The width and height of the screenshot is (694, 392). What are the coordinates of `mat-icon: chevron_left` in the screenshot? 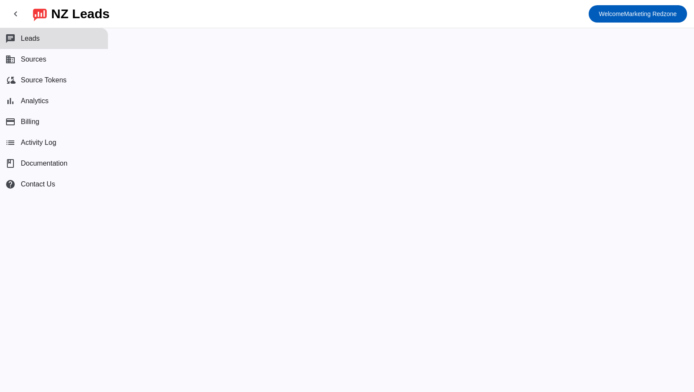 It's located at (16, 14).